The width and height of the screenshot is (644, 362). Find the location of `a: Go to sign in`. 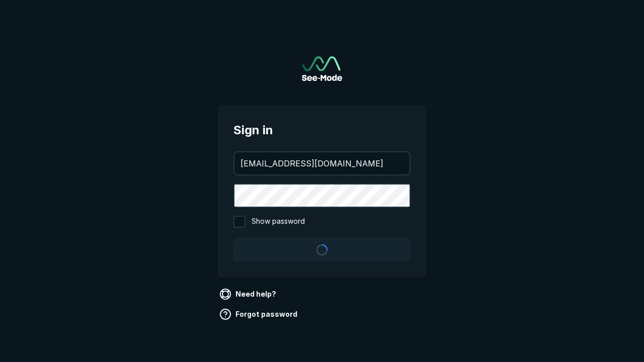

a: Go to sign in is located at coordinates (322, 69).